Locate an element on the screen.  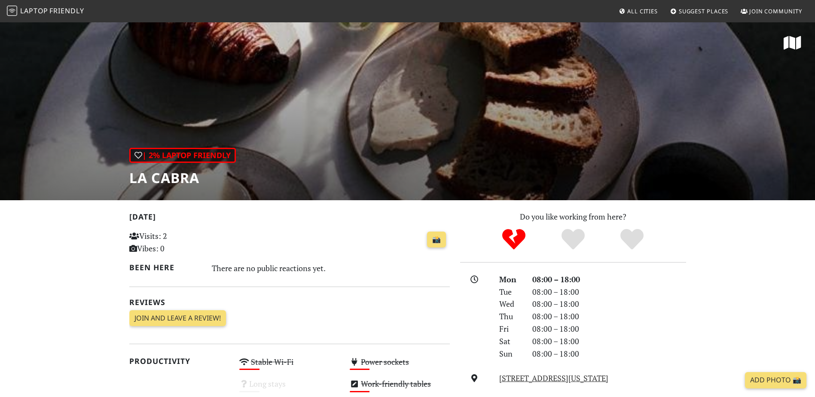
div: Yes is located at coordinates (573, 239).